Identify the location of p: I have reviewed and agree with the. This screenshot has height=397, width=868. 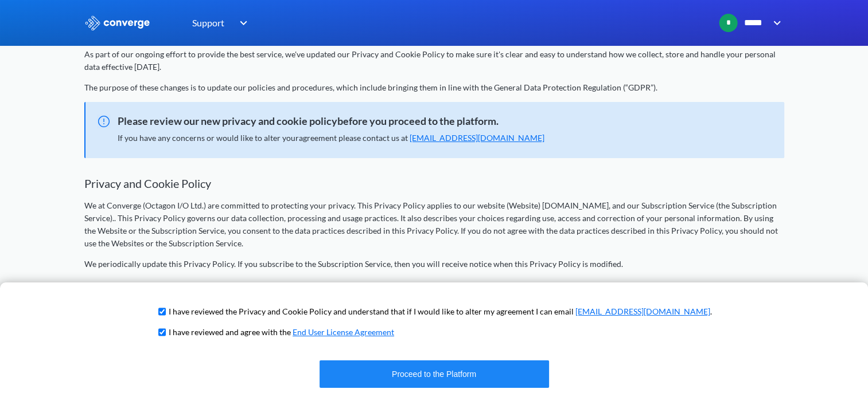
(281, 332).